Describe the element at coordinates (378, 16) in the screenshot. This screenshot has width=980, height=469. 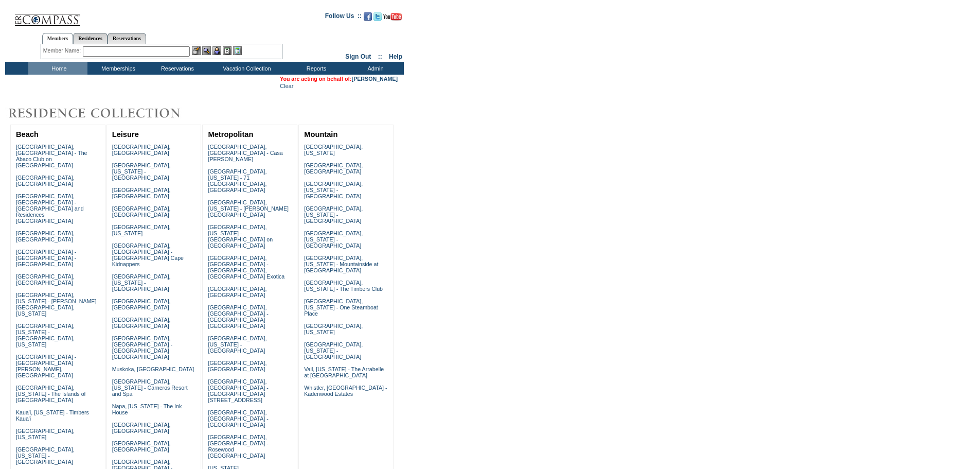
I see `img: Follow us on Twitter` at that location.